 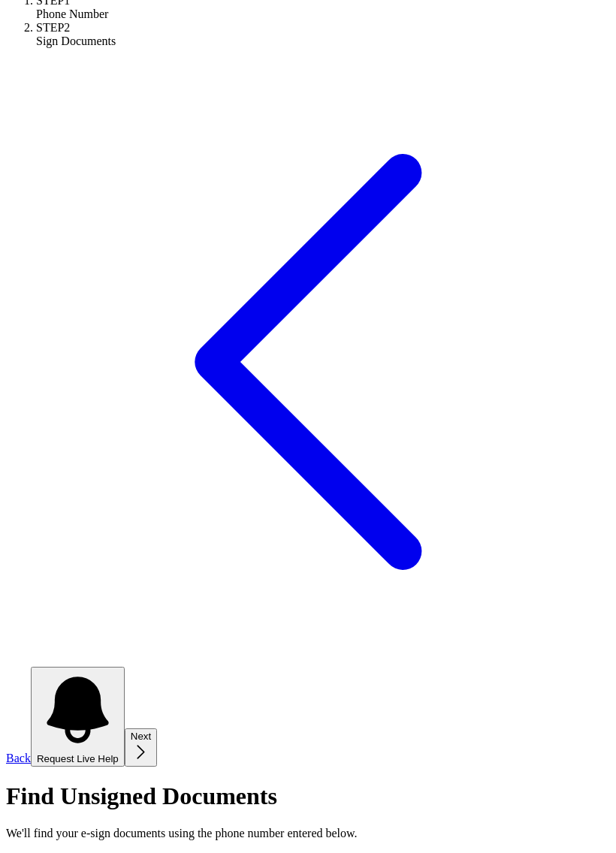 What do you see at coordinates (323, 28) in the screenshot?
I see `div: STEP 2` at bounding box center [323, 28].